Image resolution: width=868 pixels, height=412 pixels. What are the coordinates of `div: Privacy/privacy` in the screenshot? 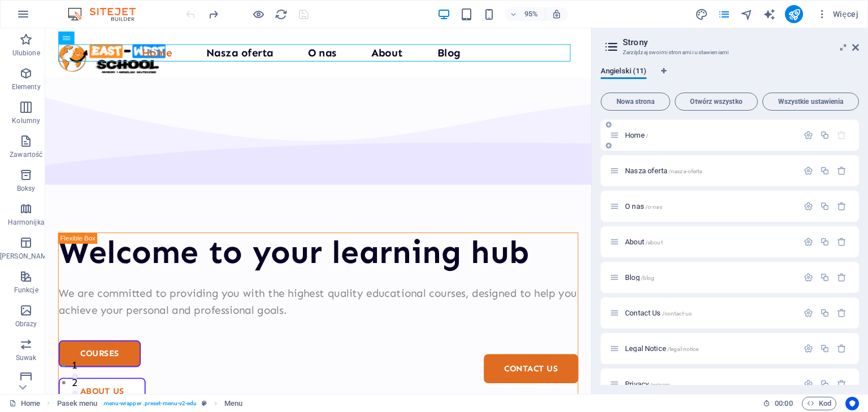 It's located at (710, 383).